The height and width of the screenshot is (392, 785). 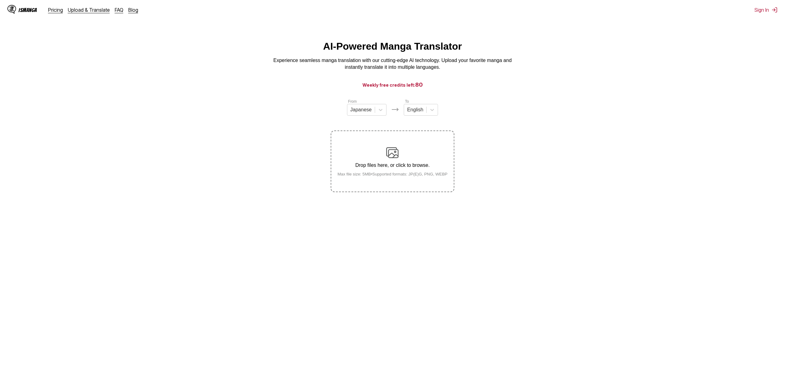 I want to click on h1: AI-Powered Manga Translator, so click(x=393, y=46).